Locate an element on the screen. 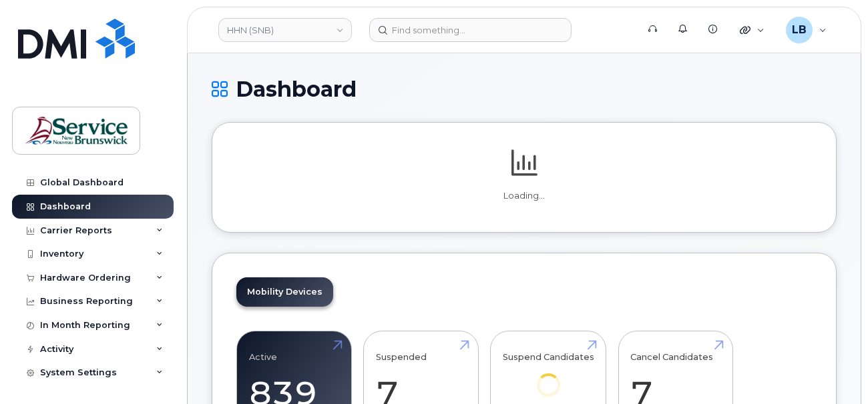 This screenshot has height=404, width=868. p: Loading... is located at coordinates (524, 196).